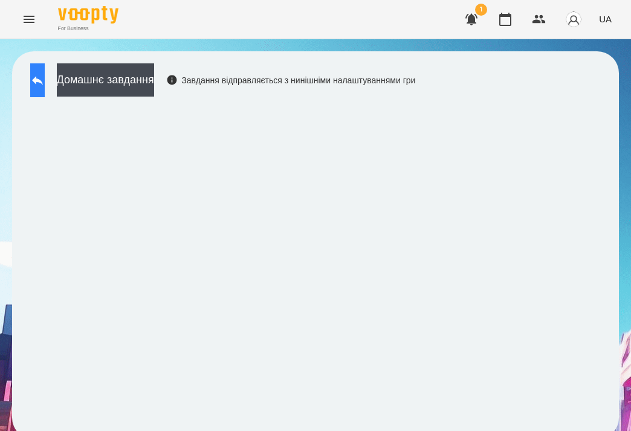 This screenshot has width=631, height=431. I want to click on span: For Business, so click(88, 28).